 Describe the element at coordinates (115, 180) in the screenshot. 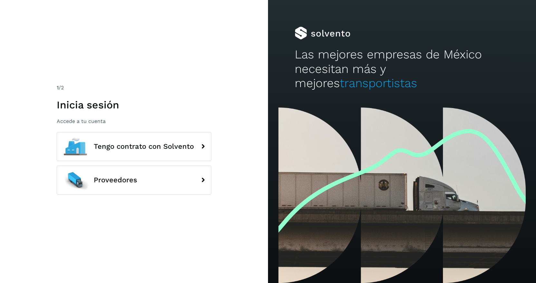

I see `span: Proveedores` at that location.